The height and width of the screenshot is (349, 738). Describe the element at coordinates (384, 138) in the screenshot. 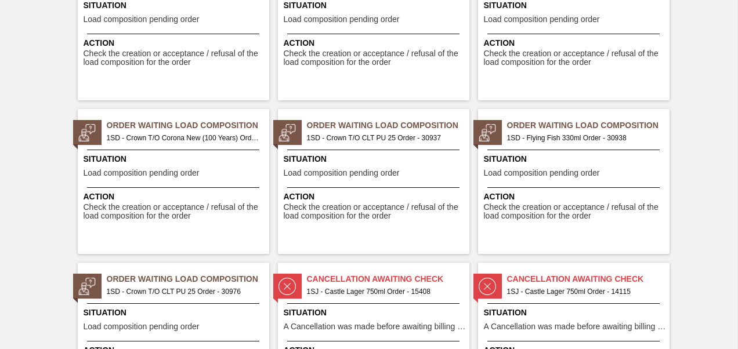

I see `span: 1SD - Crown T/O CLT PU 25 Order - 30937` at that location.